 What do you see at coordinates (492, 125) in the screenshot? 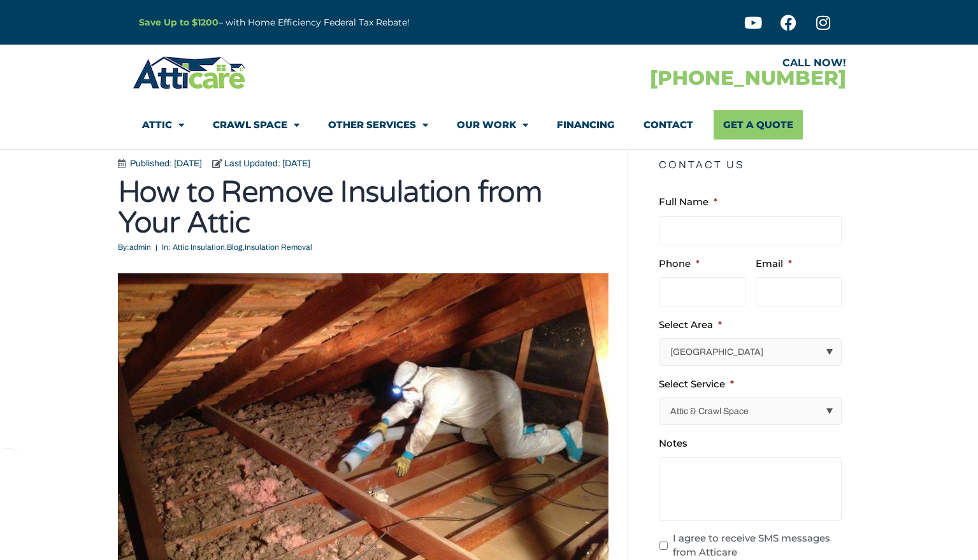
I see `a: Our Work` at bounding box center [492, 125].